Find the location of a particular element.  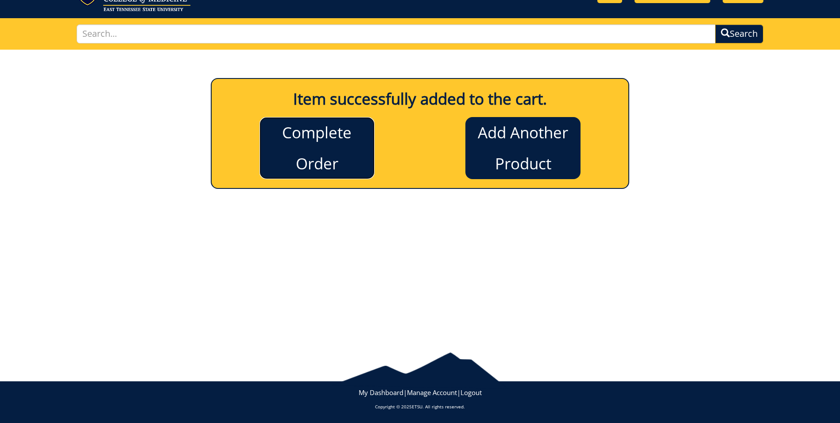

a: Logout is located at coordinates (471, 392).